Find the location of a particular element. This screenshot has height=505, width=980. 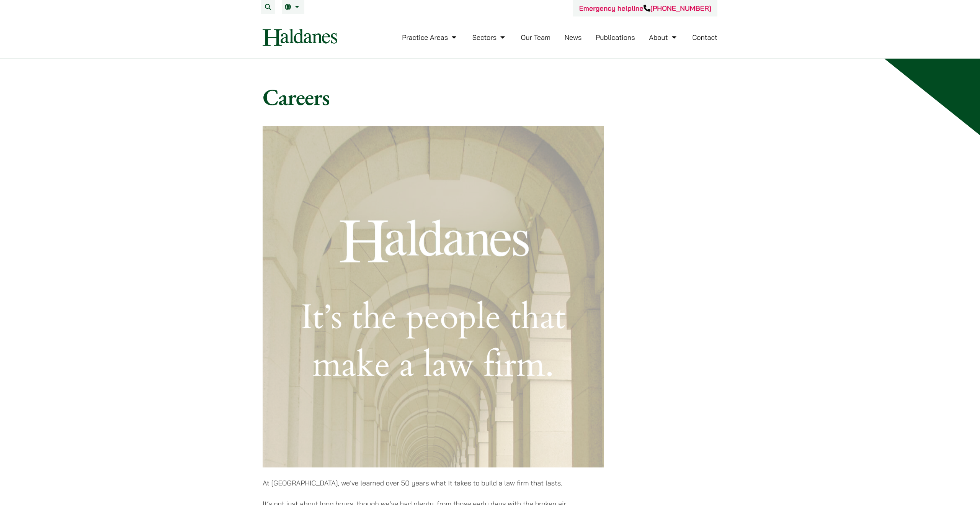

a: Publications is located at coordinates (616, 37).